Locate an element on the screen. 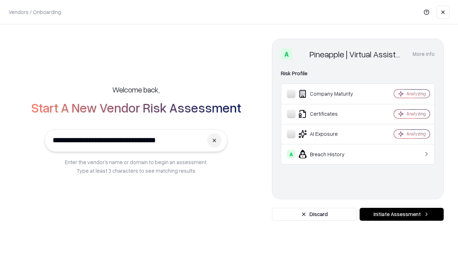 The width and height of the screenshot is (458, 258). button: Discard is located at coordinates (314, 214).